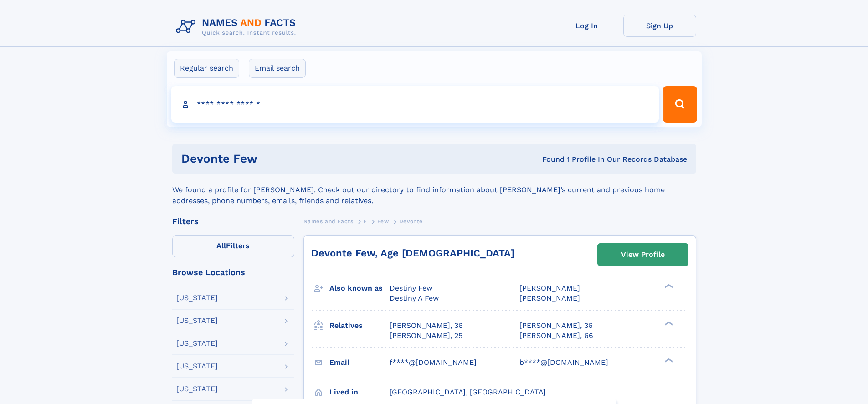  I want to click on span: Devonte, so click(411, 221).